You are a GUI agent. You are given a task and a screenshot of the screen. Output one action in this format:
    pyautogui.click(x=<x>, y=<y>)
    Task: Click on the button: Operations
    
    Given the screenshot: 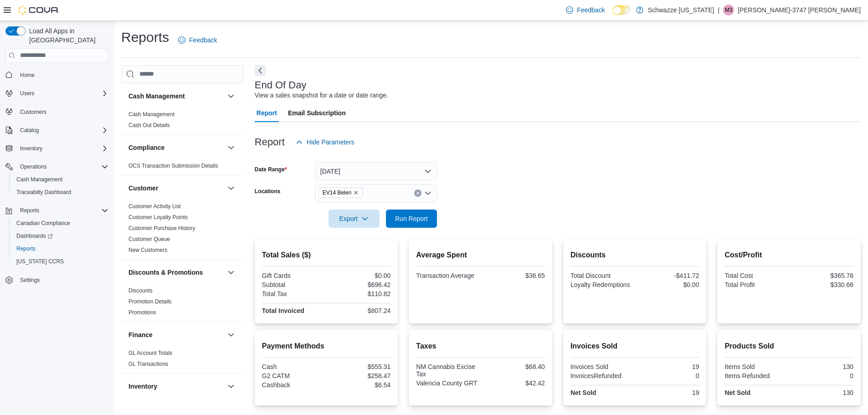 What is the action you would take?
    pyautogui.click(x=57, y=166)
    